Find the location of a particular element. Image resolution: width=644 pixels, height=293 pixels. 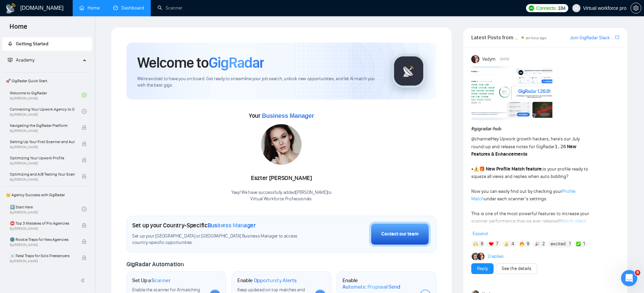

a: See the details is located at coordinates (516, 268).